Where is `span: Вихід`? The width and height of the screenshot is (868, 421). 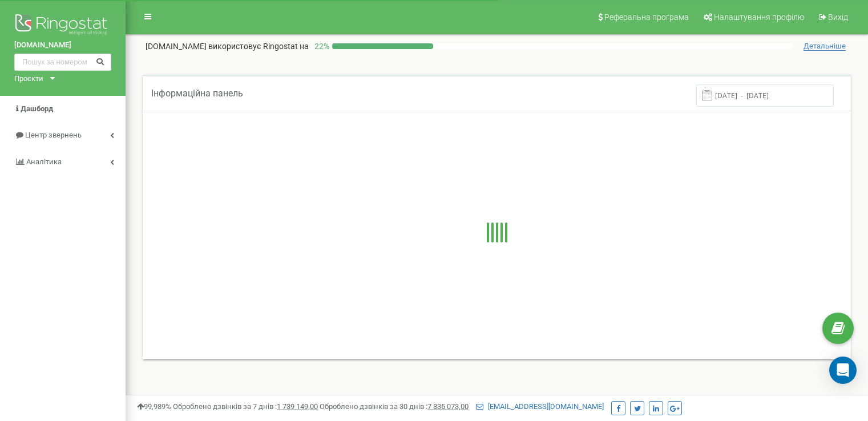 span: Вихід is located at coordinates (837, 17).